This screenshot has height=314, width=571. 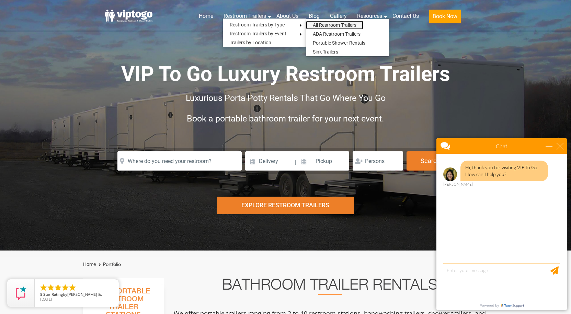 I want to click on a: Resources, so click(x=370, y=16).